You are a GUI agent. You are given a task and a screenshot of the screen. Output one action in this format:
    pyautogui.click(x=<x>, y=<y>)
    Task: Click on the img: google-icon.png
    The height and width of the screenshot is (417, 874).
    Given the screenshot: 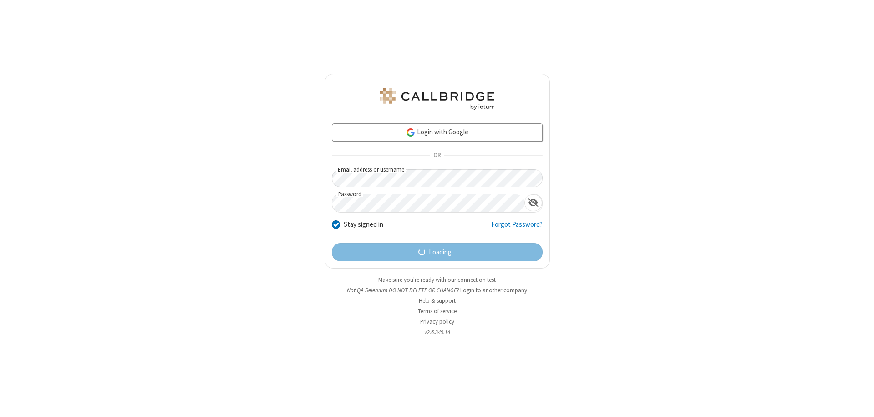 What is the action you would take?
    pyautogui.click(x=411, y=133)
    